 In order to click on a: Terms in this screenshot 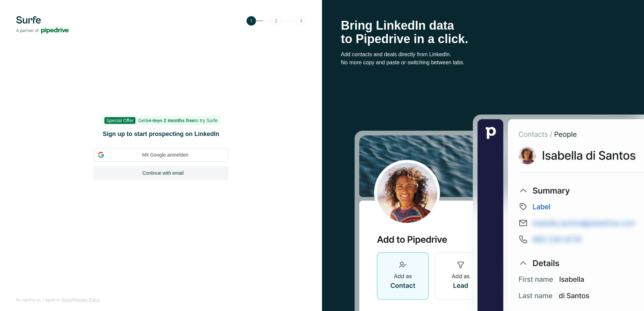, I will do `click(66, 300)`.